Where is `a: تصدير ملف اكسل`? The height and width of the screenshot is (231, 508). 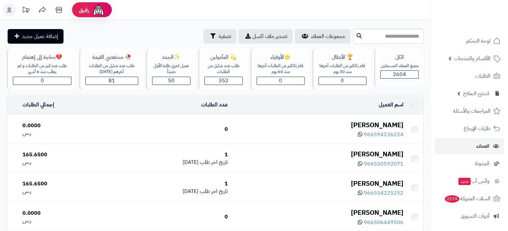 a: تصدير ملف اكسل is located at coordinates (266, 36).